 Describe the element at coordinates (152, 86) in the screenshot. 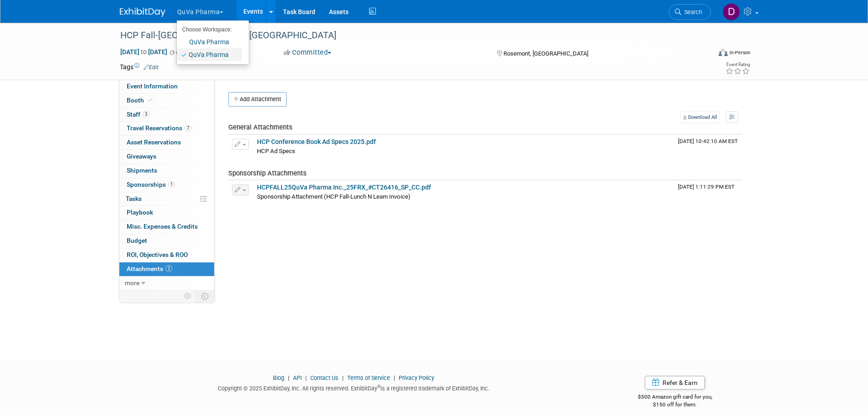

I see `span: Event Information` at that location.